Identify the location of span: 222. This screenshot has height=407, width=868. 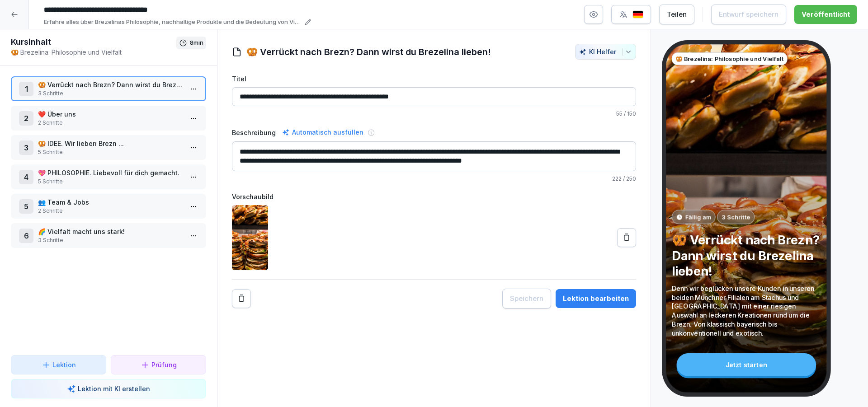
(617, 178).